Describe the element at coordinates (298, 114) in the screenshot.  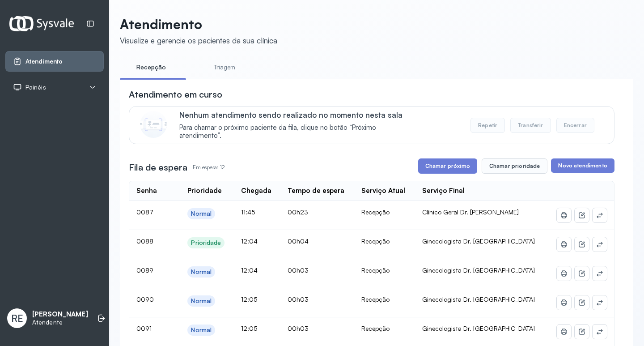
I see `p: Nenhum atendimento sendo realizado no momento nesta sala` at that location.